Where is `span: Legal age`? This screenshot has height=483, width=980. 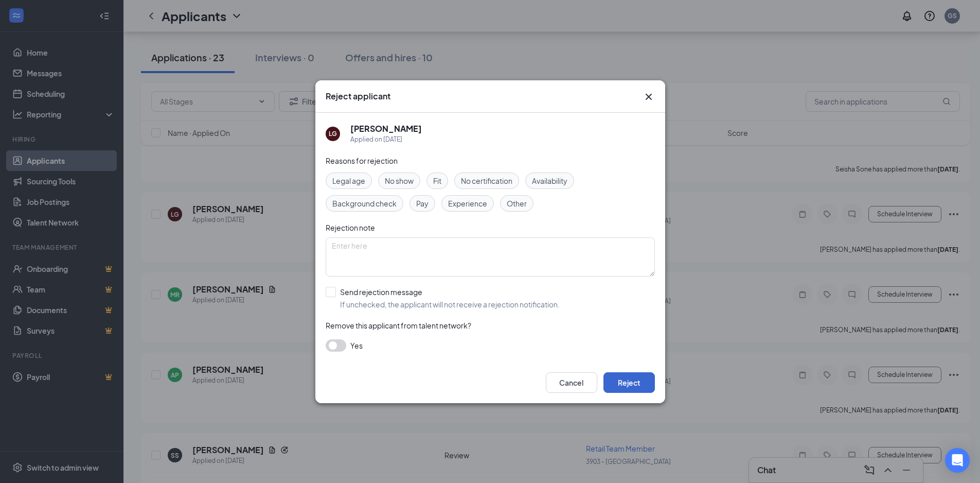
span: Legal age is located at coordinates (349, 181).